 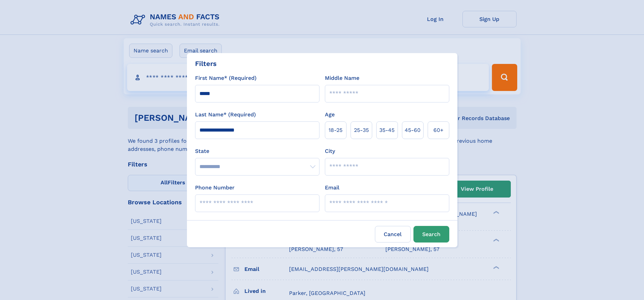 What do you see at coordinates (393, 234) in the screenshot?
I see `label: Cancel` at bounding box center [393, 234].